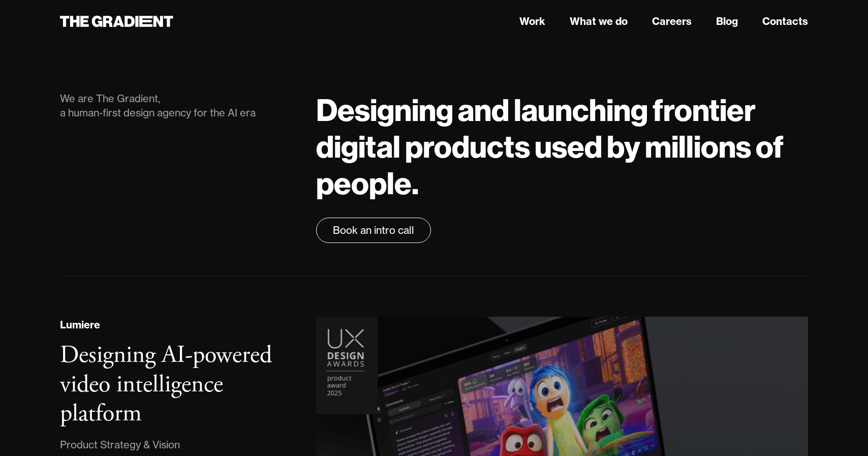  Describe the element at coordinates (533, 21) in the screenshot. I see `a: Work` at that location.